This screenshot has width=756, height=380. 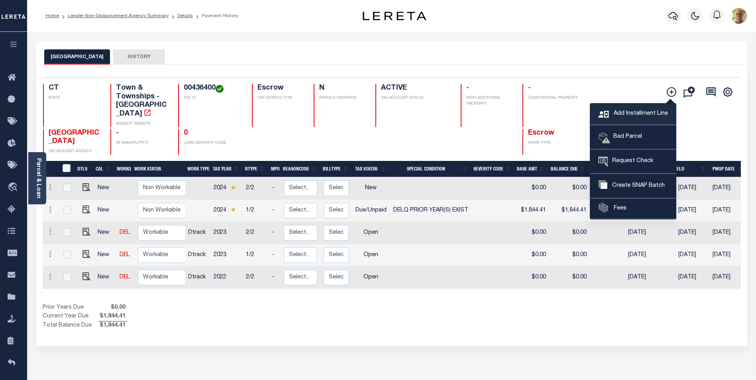 What do you see at coordinates (213, 89) in the screenshot?
I see `h4: 00436400` at bounding box center [213, 89].